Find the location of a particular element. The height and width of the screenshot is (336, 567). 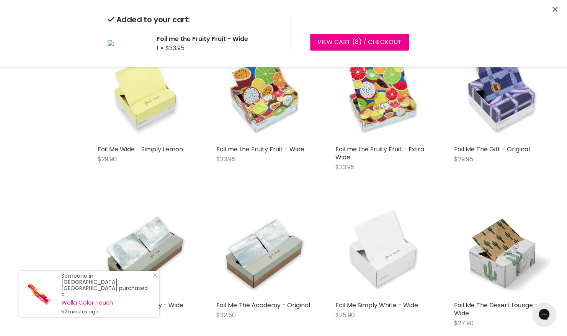

a: Foil Me The Academy - WideSold out is located at coordinates (145, 249).